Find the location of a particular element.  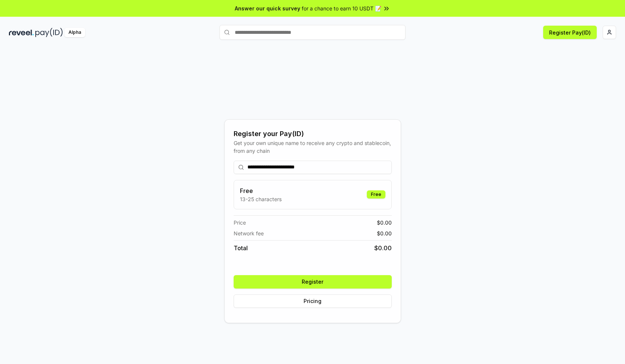

div: Alpha is located at coordinates (75, 32).